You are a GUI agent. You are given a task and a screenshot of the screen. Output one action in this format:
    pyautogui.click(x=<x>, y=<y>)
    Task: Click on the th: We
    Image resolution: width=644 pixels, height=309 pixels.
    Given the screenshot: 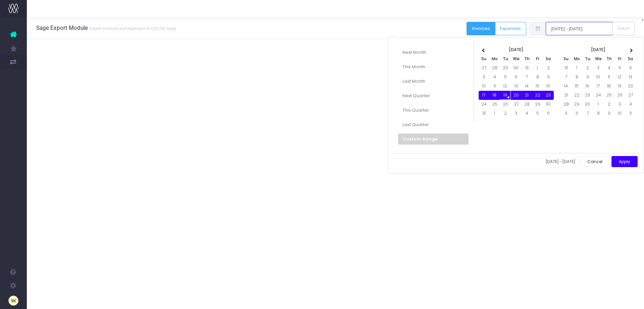 What is the action you would take?
    pyautogui.click(x=598, y=59)
    